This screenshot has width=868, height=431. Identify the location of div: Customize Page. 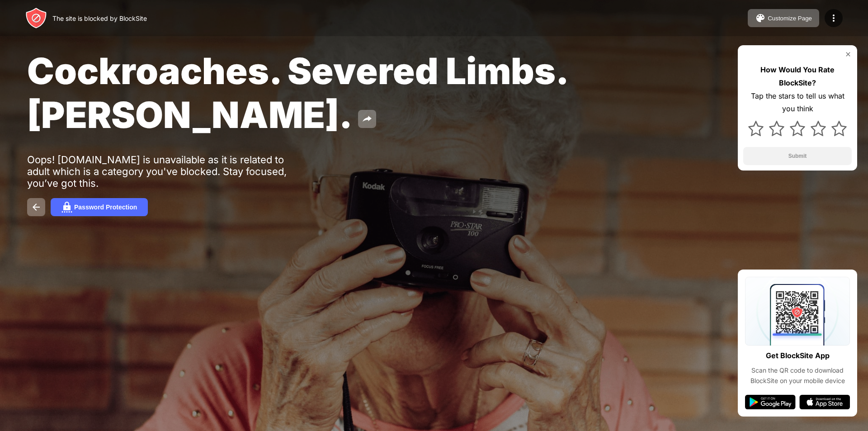
(789, 18).